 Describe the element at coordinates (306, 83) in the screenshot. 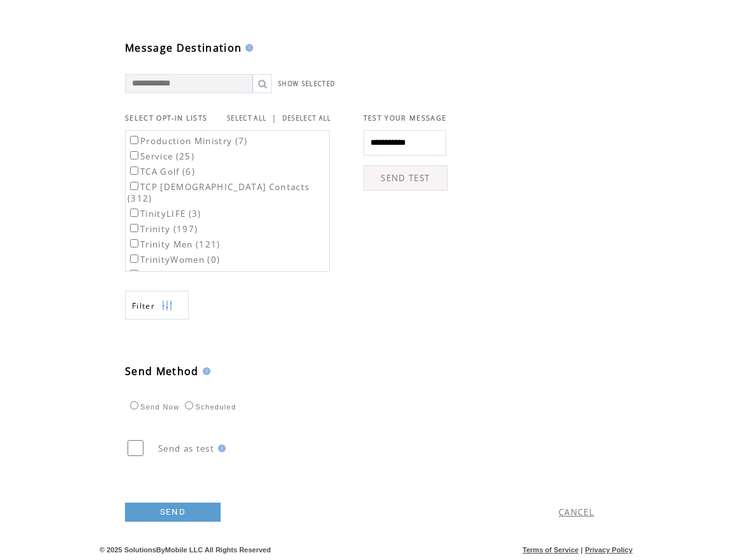

I see `a: SHOW SELECTED` at that location.